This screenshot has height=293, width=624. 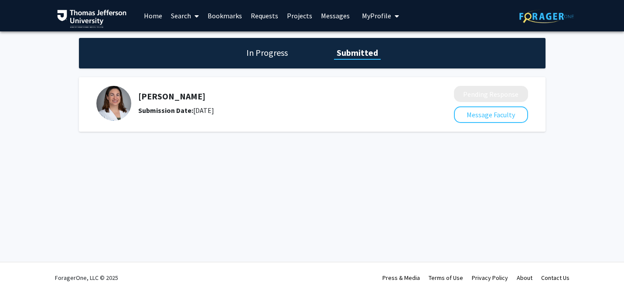 I want to click on a: Messages, so click(x=336, y=16).